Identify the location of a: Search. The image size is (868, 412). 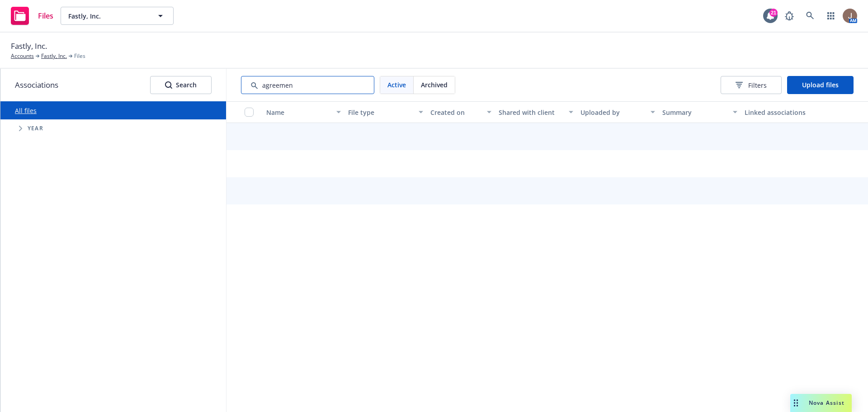
(810, 16).